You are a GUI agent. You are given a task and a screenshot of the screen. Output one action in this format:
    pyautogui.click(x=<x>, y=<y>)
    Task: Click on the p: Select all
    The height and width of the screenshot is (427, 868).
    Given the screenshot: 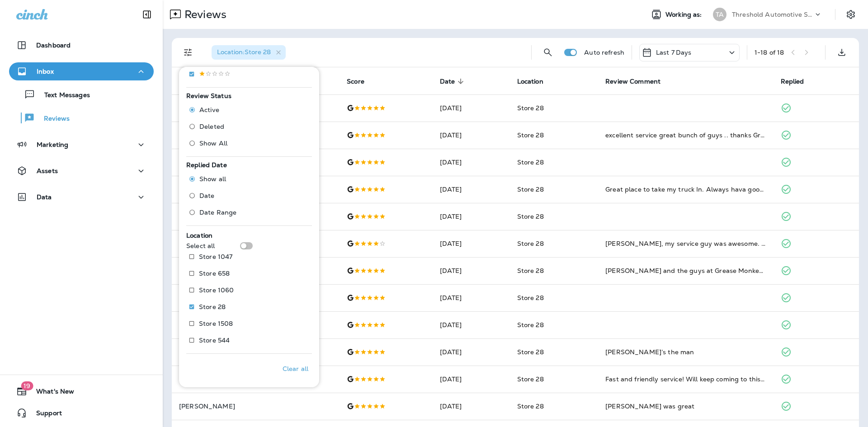 What is the action you would take?
    pyautogui.click(x=200, y=246)
    